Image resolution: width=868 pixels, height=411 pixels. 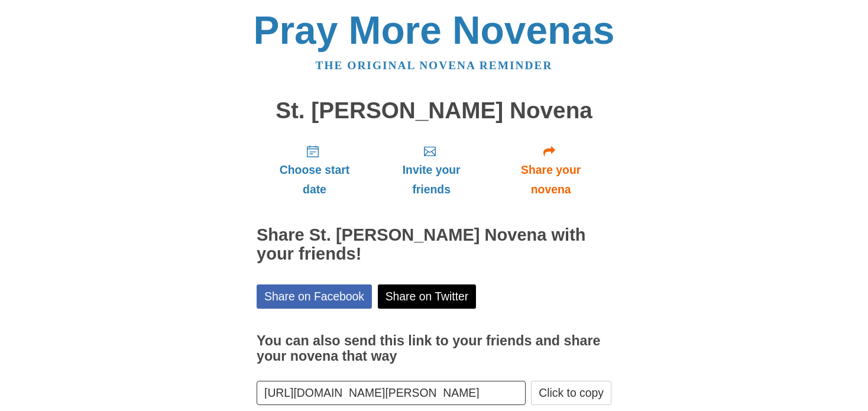 What do you see at coordinates (550, 169) in the screenshot?
I see `a: Share your novena` at bounding box center [550, 169].